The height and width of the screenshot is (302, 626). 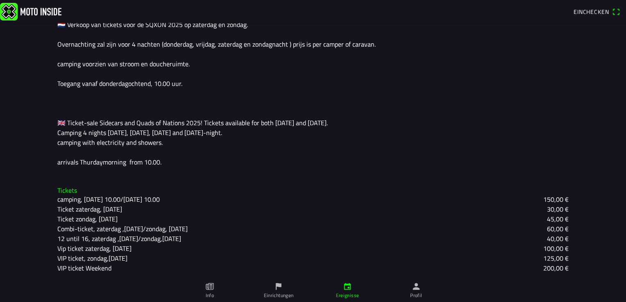 What do you see at coordinates (279, 296) in the screenshot?
I see `ion-label: Einrichtungen` at bounding box center [279, 296].